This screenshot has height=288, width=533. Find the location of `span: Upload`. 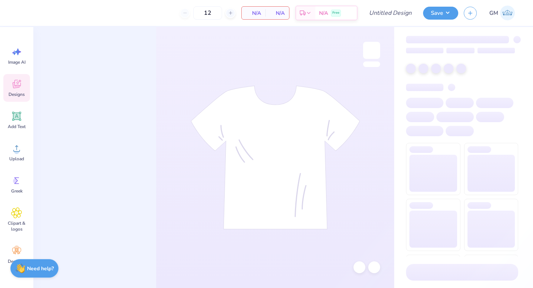

span: Upload is located at coordinates (17, 159).